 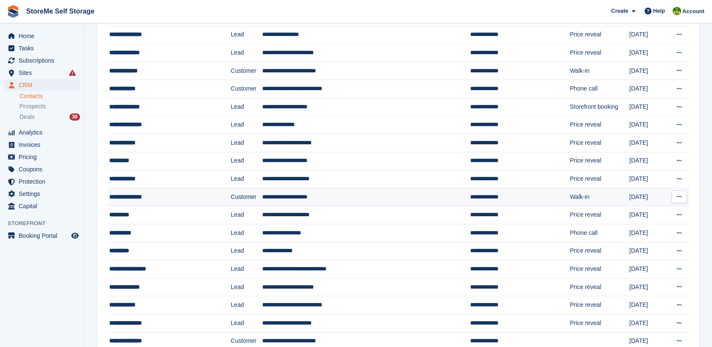 What do you see at coordinates (46, 224) in the screenshot?
I see `span: Storefront` at bounding box center [46, 224].